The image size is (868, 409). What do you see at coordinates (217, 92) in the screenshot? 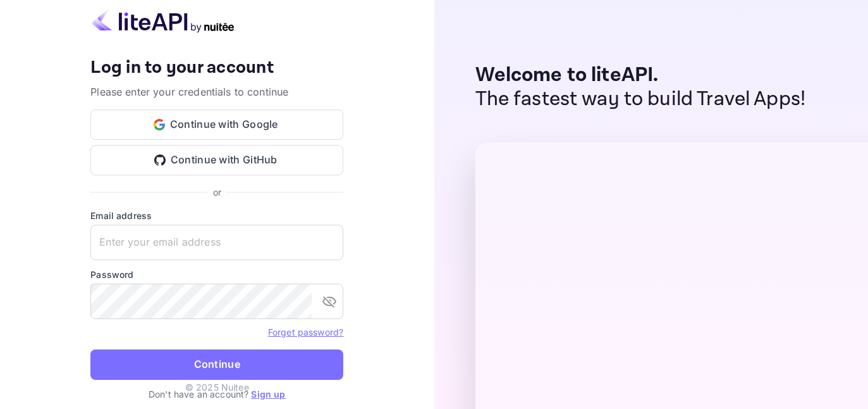
I see `p: Please enter your credentials to continue` at bounding box center [217, 92].